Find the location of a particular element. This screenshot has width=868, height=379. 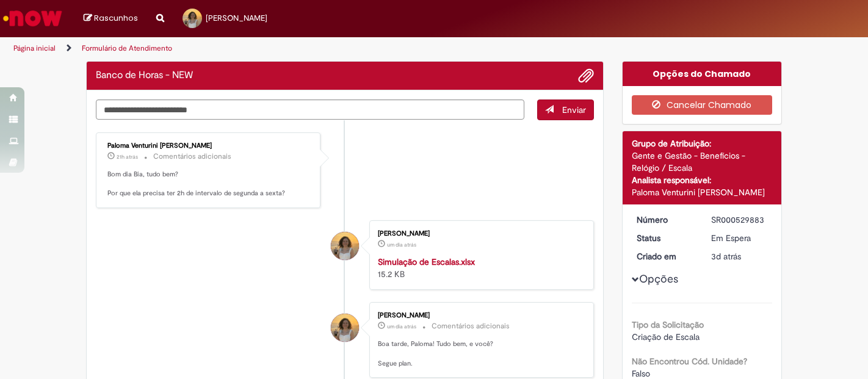

div: Em Espera is located at coordinates (739, 238).